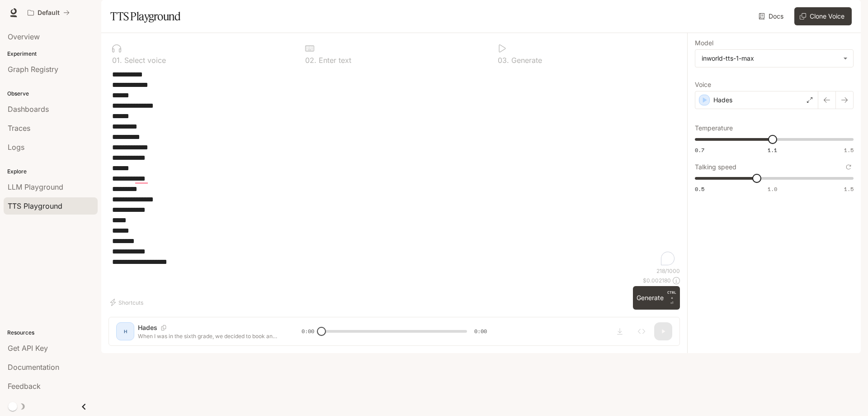 The width and height of the screenshot is (868, 416). I want to click on p: CTRL +, so click(671, 295).